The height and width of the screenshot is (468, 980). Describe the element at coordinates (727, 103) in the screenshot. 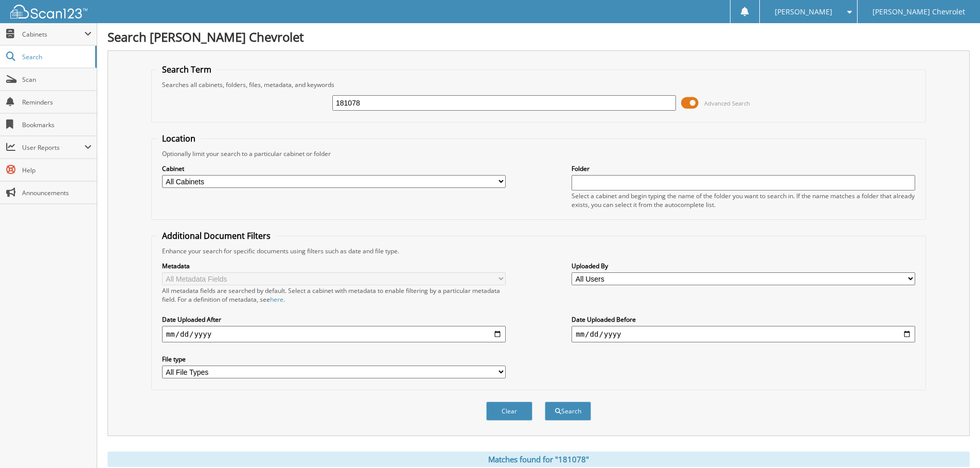

I see `span: Advanced Search` at that location.